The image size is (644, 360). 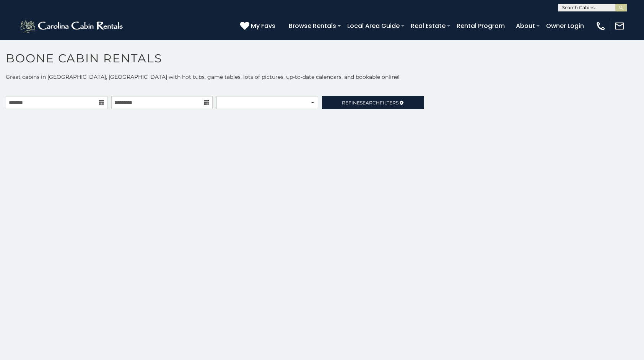 I want to click on a: My Favs, so click(x=258, y=26).